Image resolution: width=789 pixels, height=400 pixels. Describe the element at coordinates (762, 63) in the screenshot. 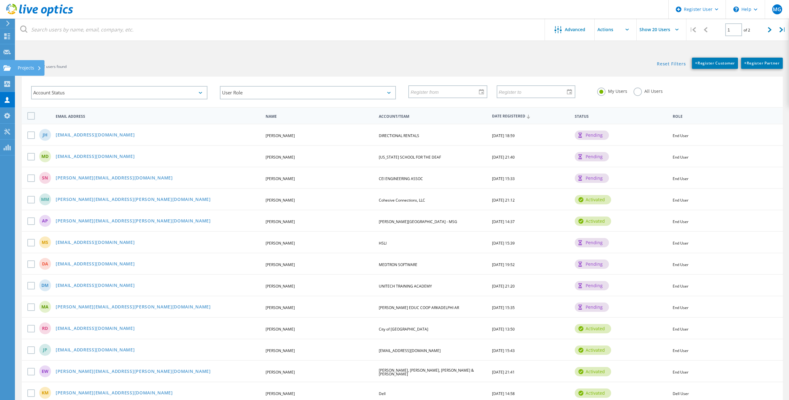

I see `span: Register Partner` at that location.